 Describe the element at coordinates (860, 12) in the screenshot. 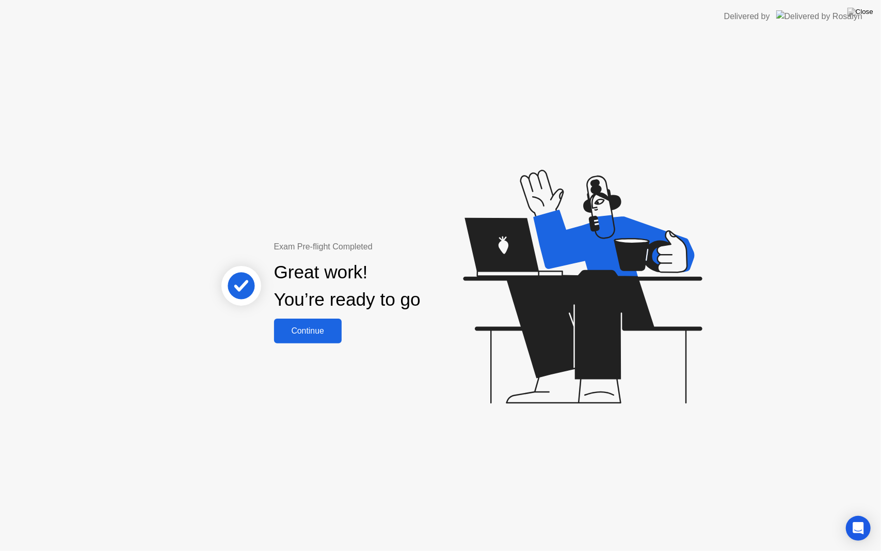

I see `img: Close` at that location.